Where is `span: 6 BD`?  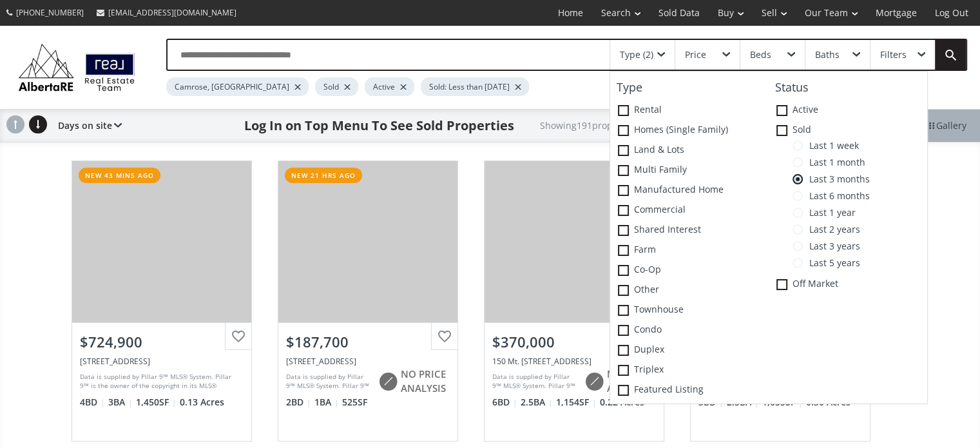
span: 6 BD is located at coordinates (504, 402).